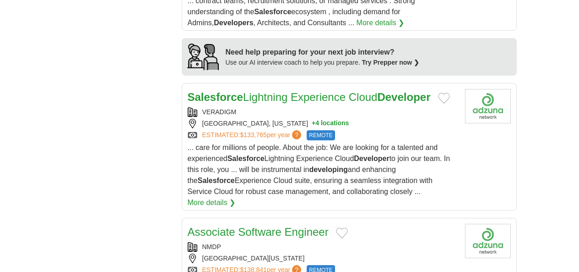 Image resolution: width=579 pixels, height=272 pixels. I want to click on div: Use our AI interview coach to help you prepare., so click(323, 62).